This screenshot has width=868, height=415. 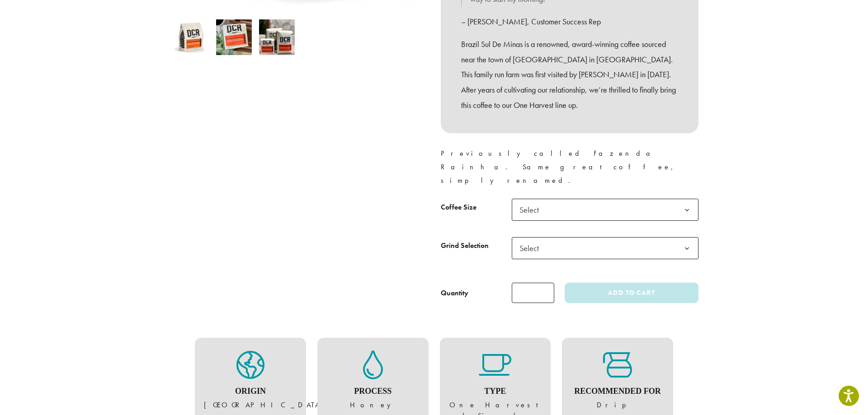 I want to click on img: Brazil Sul De Minas - Image 2, so click(x=234, y=37).